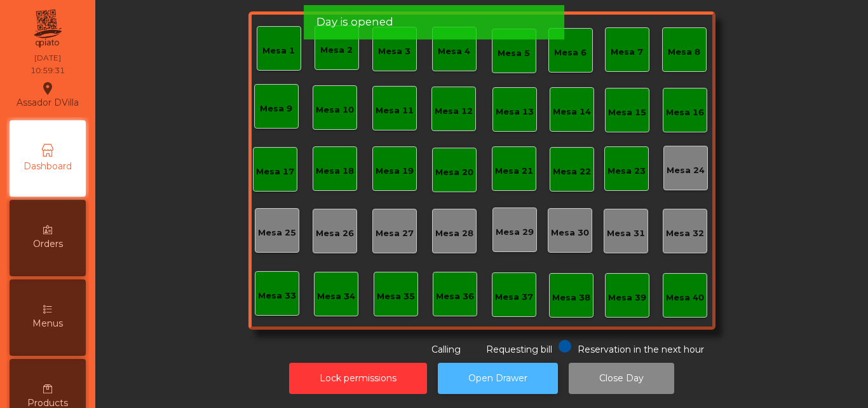 This screenshot has width=868, height=408. Describe the element at coordinates (685, 113) in the screenshot. I see `div: Mesa 16` at that location.